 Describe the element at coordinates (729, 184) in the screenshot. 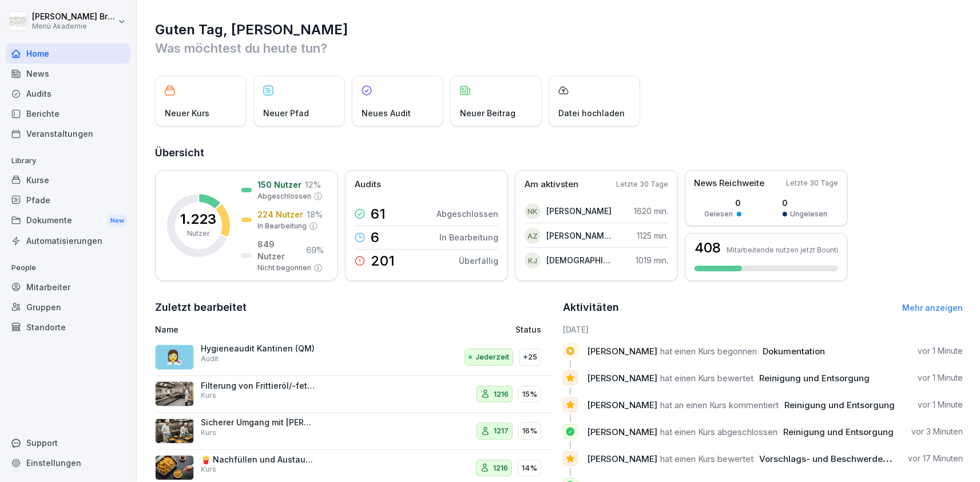

I see `p: News Reichweite` at that location.